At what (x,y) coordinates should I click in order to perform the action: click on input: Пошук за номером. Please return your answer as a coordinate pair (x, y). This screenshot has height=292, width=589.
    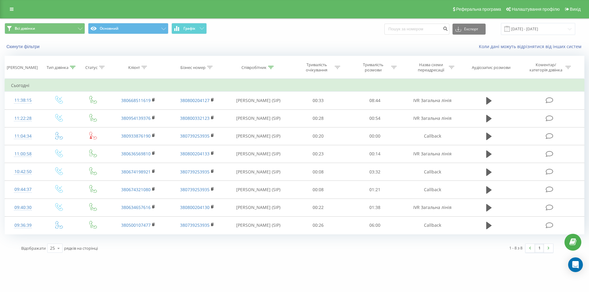
    Looking at the image, I should click on (417, 29).